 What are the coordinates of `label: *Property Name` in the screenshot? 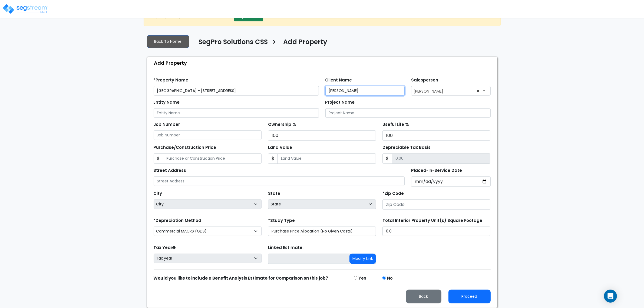 It's located at (171, 80).